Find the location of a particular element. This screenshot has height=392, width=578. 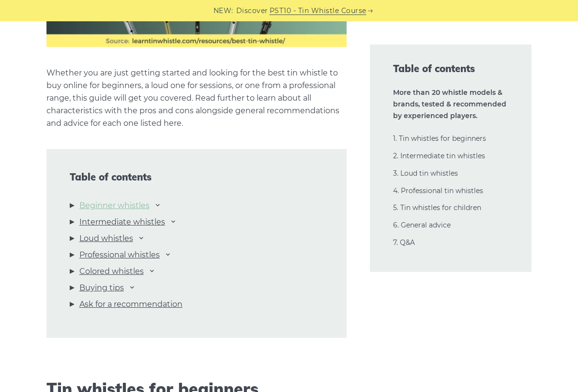

a: Beginner whistles is located at coordinates (114, 206).